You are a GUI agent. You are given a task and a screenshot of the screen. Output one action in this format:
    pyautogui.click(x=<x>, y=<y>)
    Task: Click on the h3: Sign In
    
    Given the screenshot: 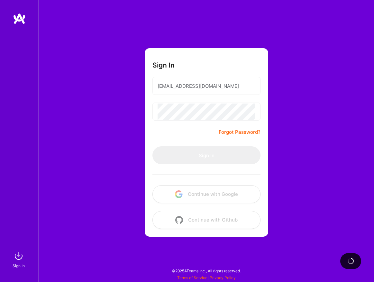 What is the action you would take?
    pyautogui.click(x=163, y=65)
    